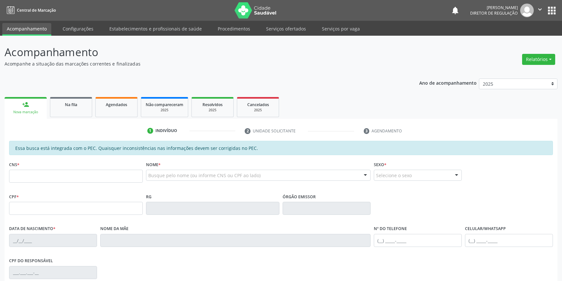  What do you see at coordinates (493, 13) in the screenshot?
I see `span: Diretor de regulação` at bounding box center [493, 13].